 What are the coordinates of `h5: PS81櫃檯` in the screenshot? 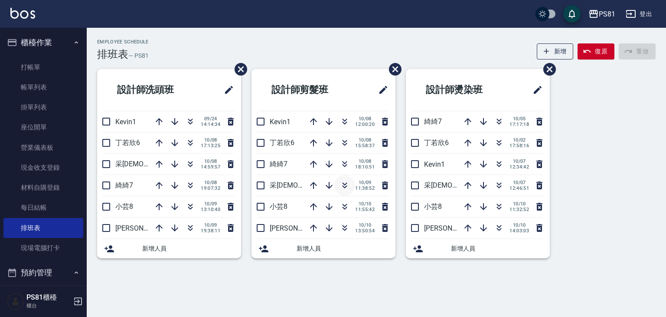 It's located at (49, 297).